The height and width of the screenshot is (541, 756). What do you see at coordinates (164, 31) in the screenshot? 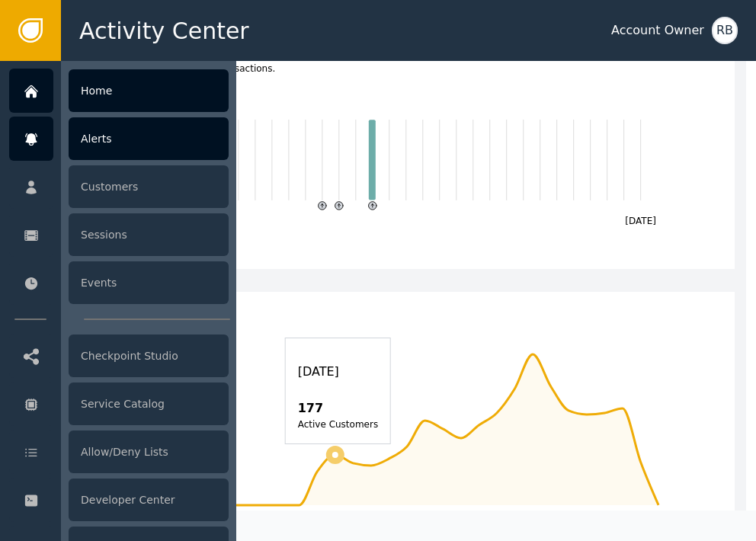
I see `span: Activity Center` at bounding box center [164, 31].